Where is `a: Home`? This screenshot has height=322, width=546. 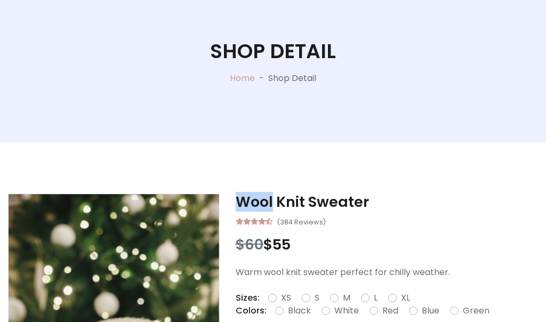
a: Home is located at coordinates (242, 78).